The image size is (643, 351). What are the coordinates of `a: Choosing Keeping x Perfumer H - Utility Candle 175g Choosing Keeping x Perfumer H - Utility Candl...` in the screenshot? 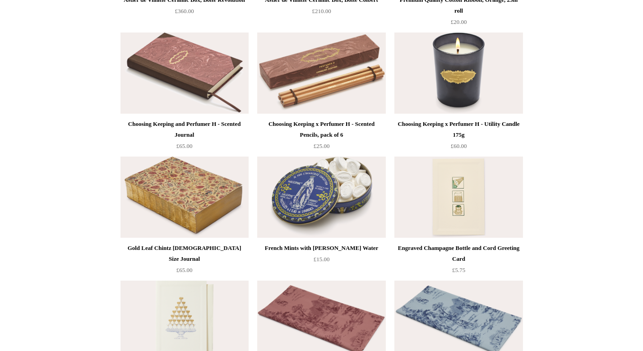 It's located at (458, 73).